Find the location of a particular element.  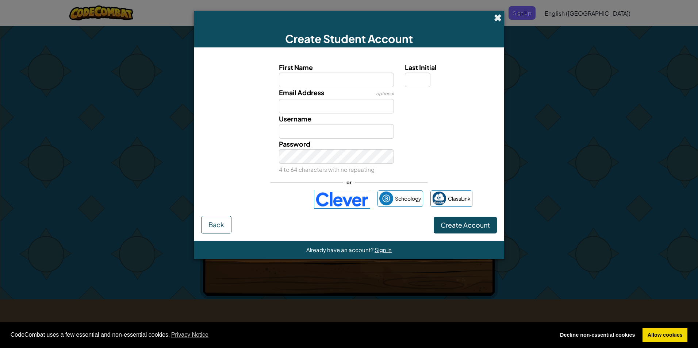

button: Back is located at coordinates (216, 225).